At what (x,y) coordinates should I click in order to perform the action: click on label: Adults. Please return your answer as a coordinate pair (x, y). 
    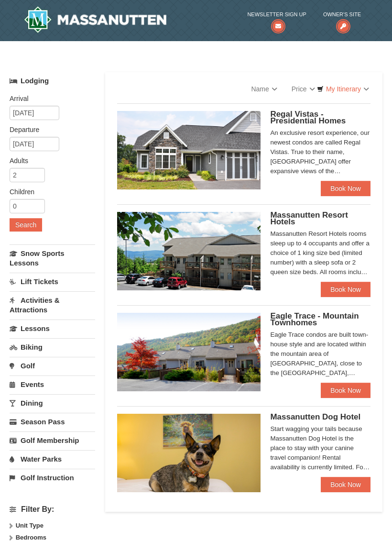
    Looking at the image, I should click on (49, 161).